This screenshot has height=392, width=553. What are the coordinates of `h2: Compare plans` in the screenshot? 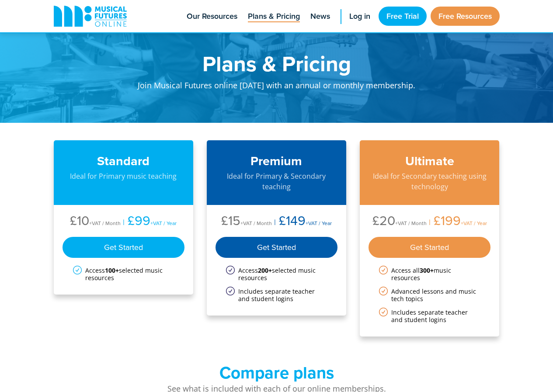 It's located at (277, 373).